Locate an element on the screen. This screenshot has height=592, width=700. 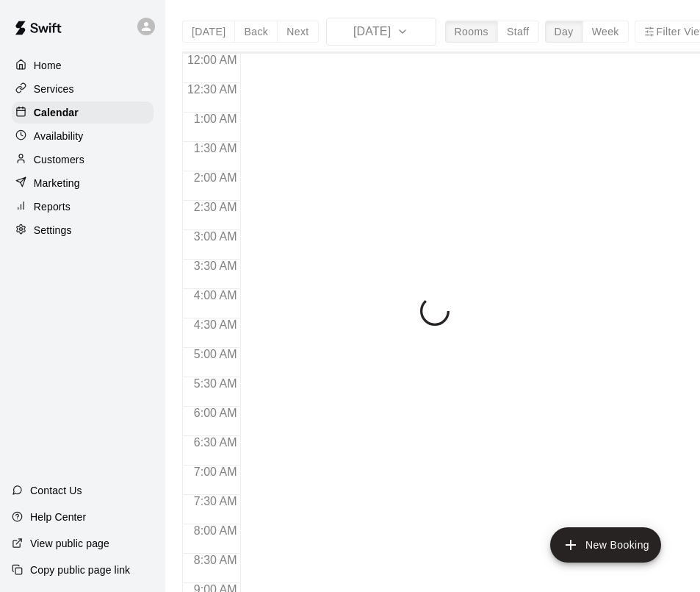
div: Settings is located at coordinates (82, 230).